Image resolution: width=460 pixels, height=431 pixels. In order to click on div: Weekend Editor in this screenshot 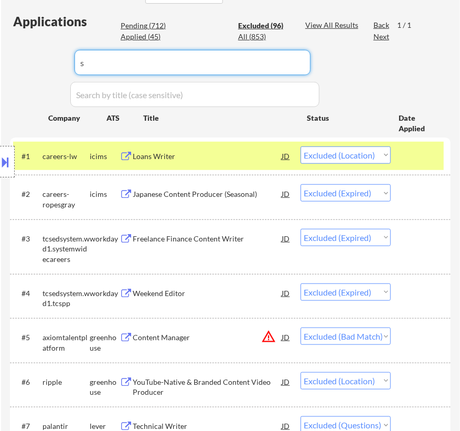, I will do `click(207, 293)`.